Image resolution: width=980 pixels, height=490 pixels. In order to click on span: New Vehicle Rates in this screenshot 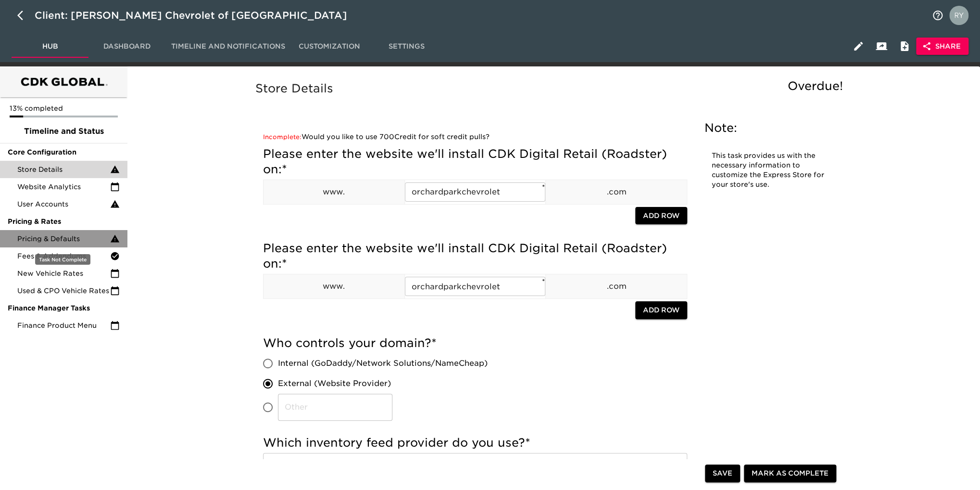, I will do `click(63, 273)`.